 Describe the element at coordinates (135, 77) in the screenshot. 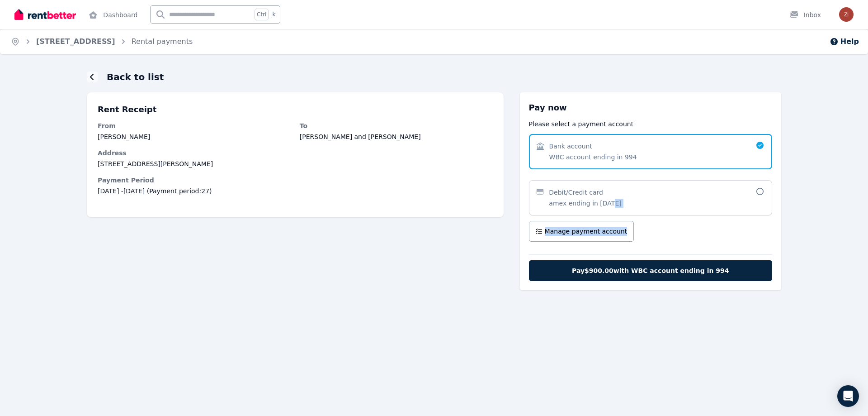

I see `h1: Back to list` at that location.